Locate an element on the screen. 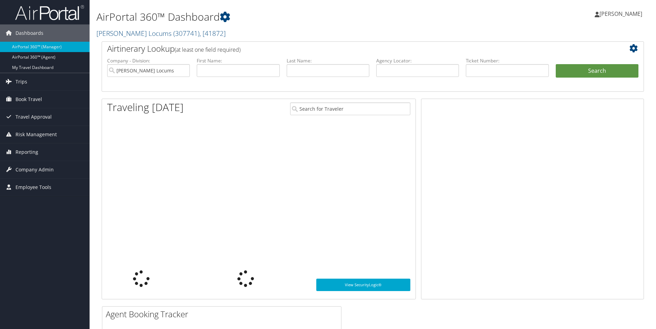 This screenshot has height=329, width=656. span: Trips is located at coordinates (21, 82).